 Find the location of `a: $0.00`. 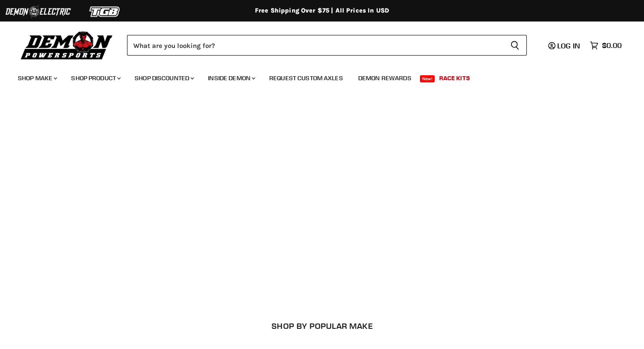

a: $0.00 is located at coordinates (606, 45).